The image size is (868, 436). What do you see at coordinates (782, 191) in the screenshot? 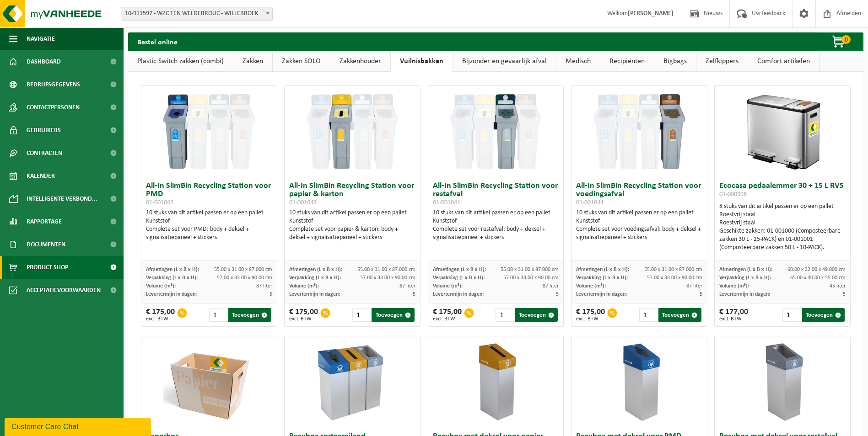
I see `h3: Ecocasa pedaalemmer 30 + 15 L RVS` at bounding box center [782, 191].